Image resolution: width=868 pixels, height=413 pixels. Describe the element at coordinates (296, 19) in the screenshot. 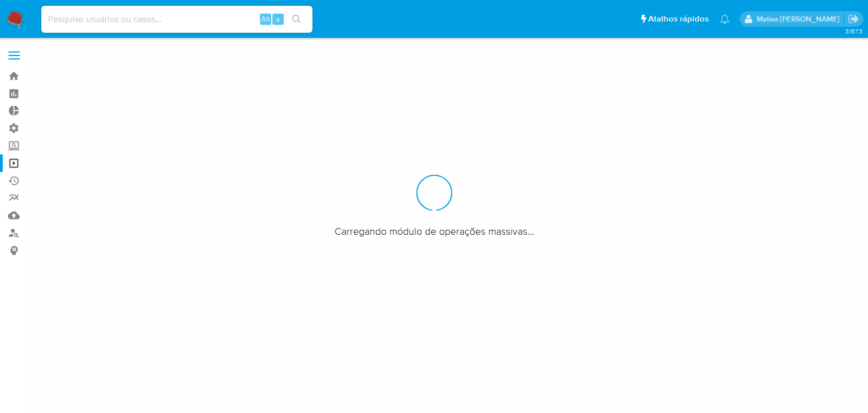

I see `button: search-icon` at that location.